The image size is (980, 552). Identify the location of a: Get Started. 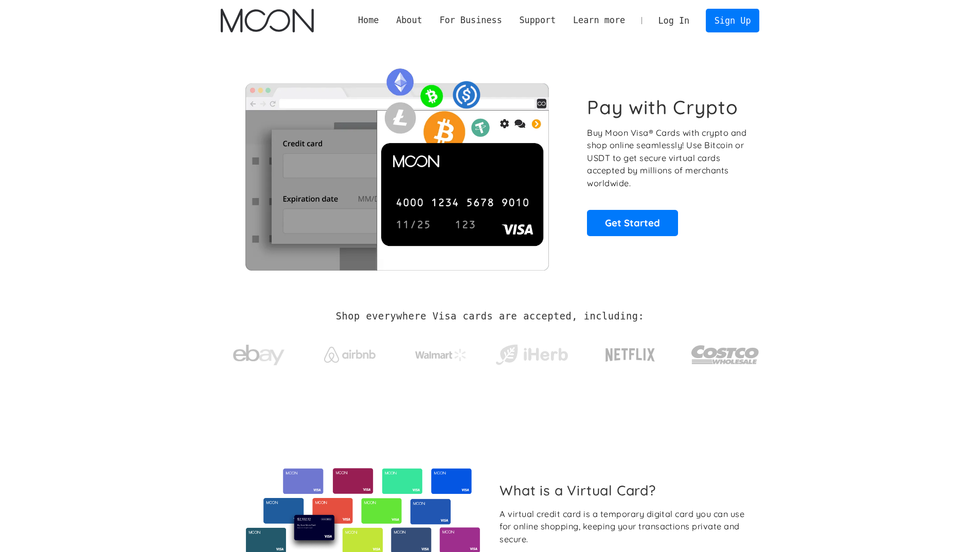
(632, 222).